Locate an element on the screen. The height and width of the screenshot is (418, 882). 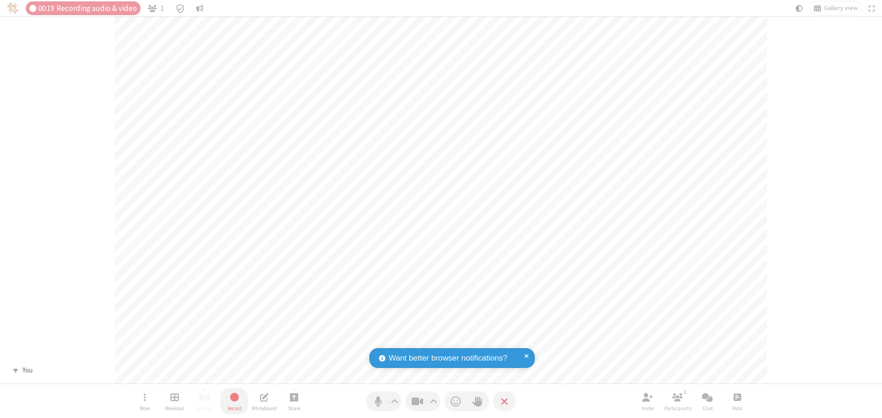
span: Stream is located at coordinates (204, 409).